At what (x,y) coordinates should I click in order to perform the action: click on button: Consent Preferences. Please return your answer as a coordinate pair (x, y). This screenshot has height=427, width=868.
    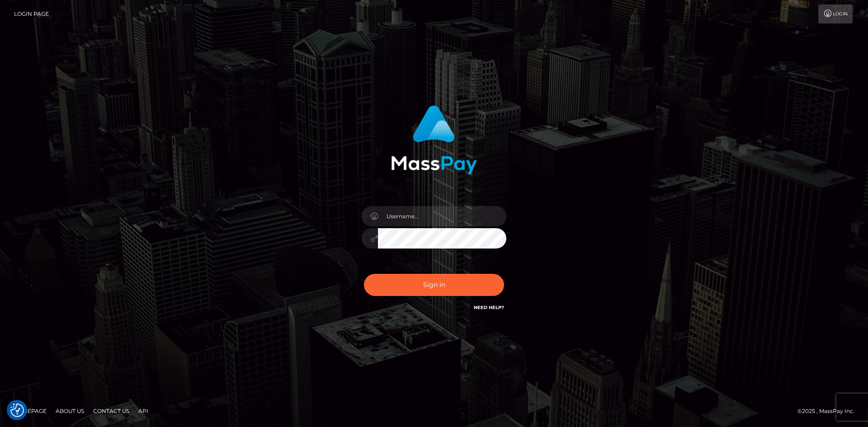
    Looking at the image, I should click on (17, 410).